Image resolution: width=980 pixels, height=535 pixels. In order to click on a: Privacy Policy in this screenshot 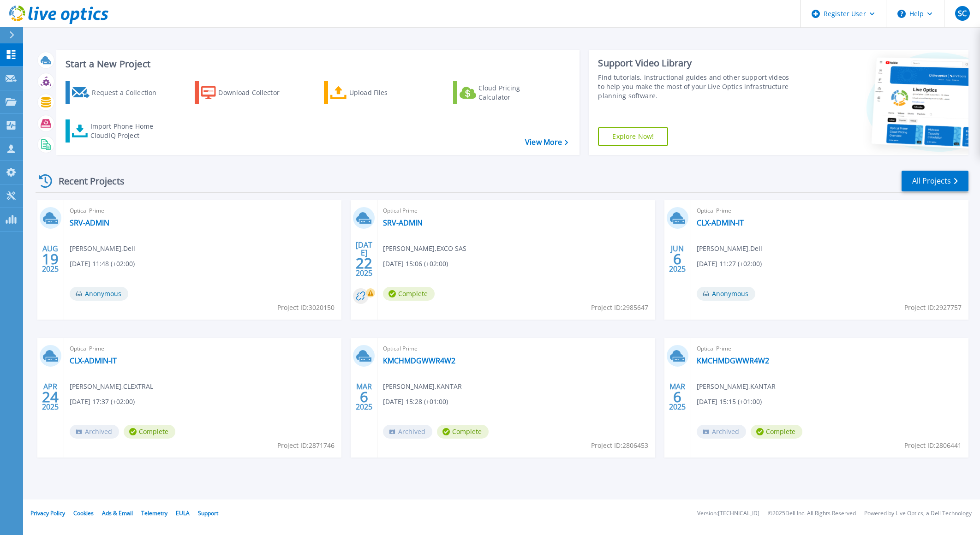, I will do `click(48, 513)`.